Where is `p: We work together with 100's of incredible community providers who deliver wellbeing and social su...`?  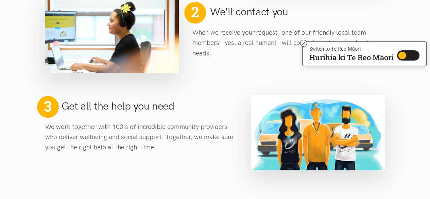
p: We work together with 100's of incredible community providers who deliver wellbeing and social su... is located at coordinates (141, 137).